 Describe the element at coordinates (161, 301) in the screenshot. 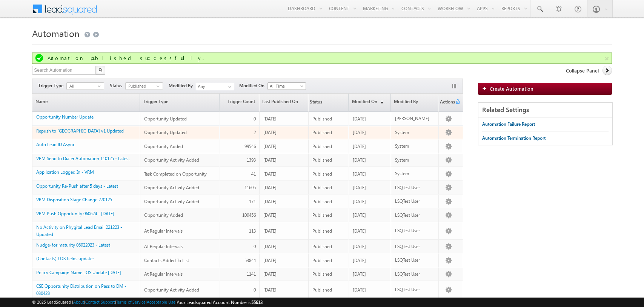

I see `a: Acceptable Use` at that location.